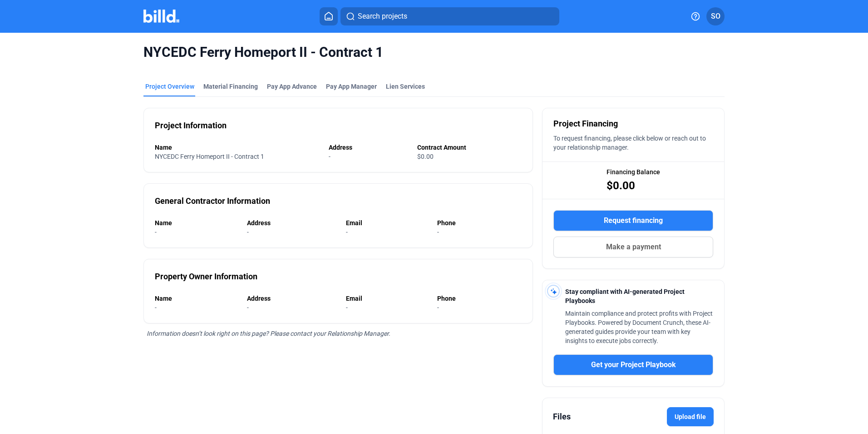 The image size is (868, 434). I want to click on span: Get your Project Playbook, so click(633, 365).